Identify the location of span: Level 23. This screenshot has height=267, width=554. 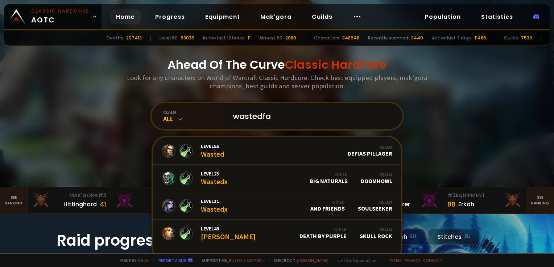
(214, 174).